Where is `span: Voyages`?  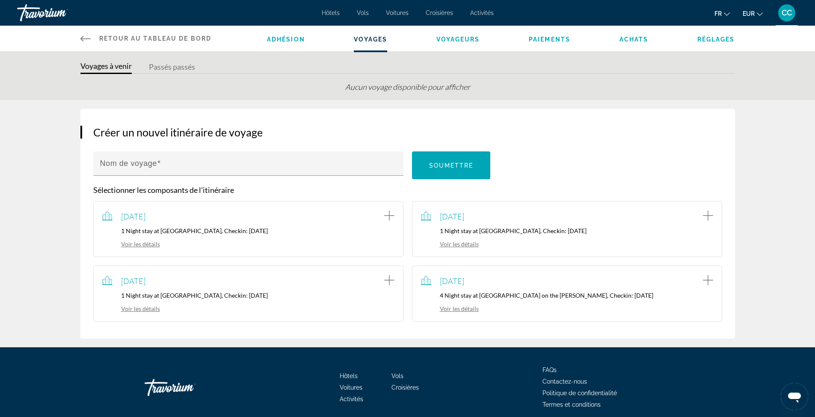 span: Voyages is located at coordinates (370, 39).